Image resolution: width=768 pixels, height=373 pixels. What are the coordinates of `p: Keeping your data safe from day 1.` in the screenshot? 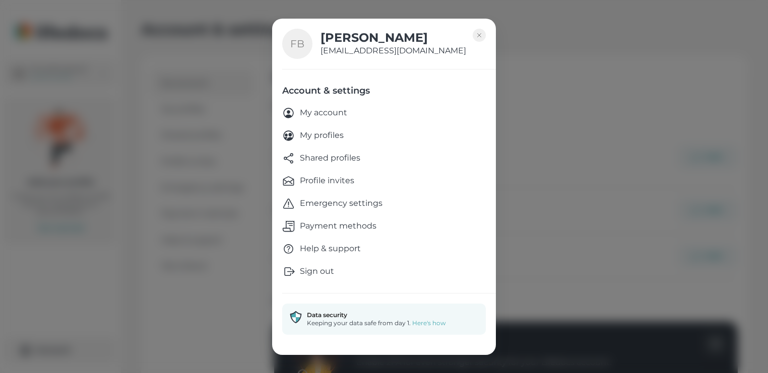 It's located at (376, 323).